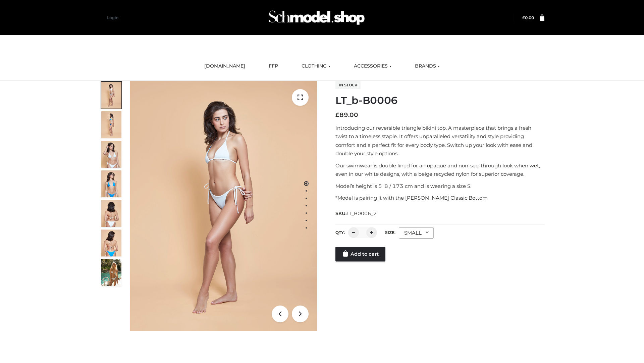 Image resolution: width=644 pixels, height=363 pixels. Describe the element at coordinates (112, 243) in the screenshot. I see `img: ArielClassicBikiniTop_CloudNine_AzureSky_OW114ECO_8-scaled.jpg` at that location.